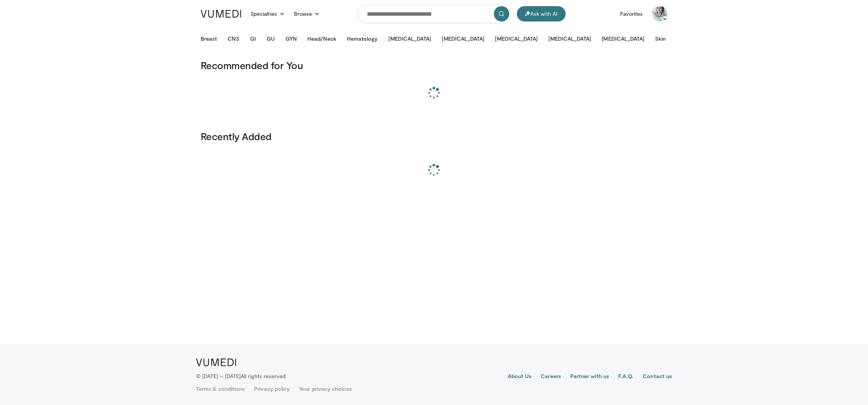 The height and width of the screenshot is (405, 868). Describe the element at coordinates (325, 388) in the screenshot. I see `a: Your privacy choices` at that location.